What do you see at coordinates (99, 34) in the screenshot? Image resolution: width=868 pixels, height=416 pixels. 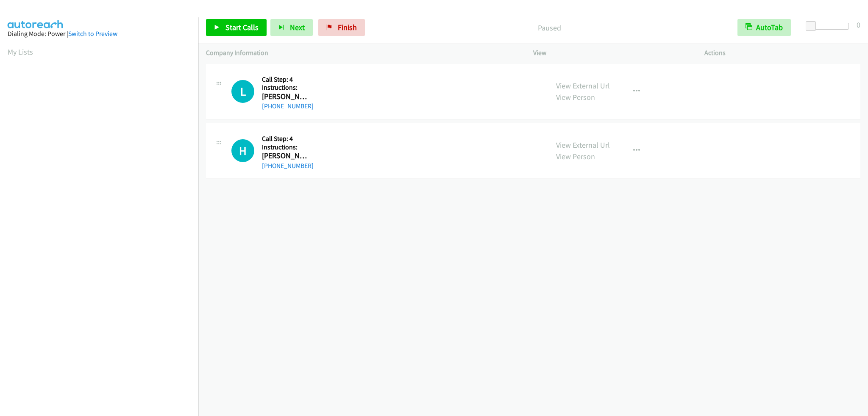 I see `div: Dialing Mode: Power |` at bounding box center [99, 34].